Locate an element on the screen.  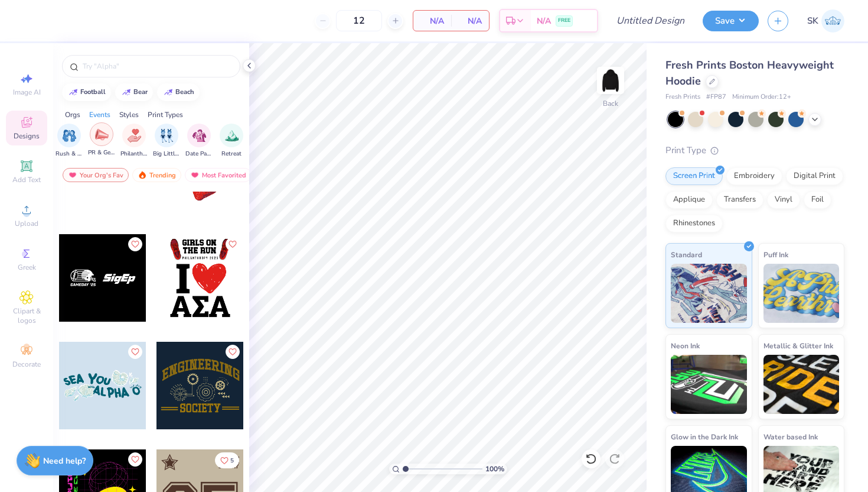
img: Philanthropy Image is located at coordinates (134, 135).